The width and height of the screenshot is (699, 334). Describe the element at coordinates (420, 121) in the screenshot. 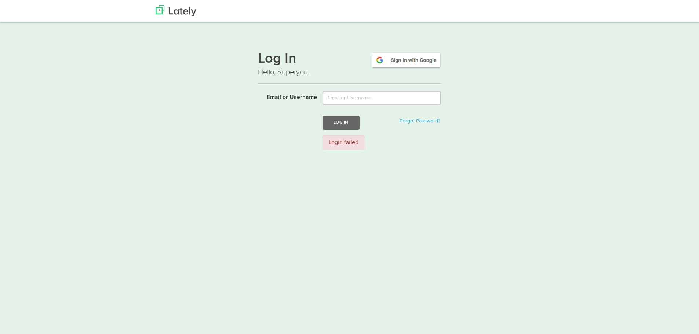

I see `a: Forgot Password?` at that location.